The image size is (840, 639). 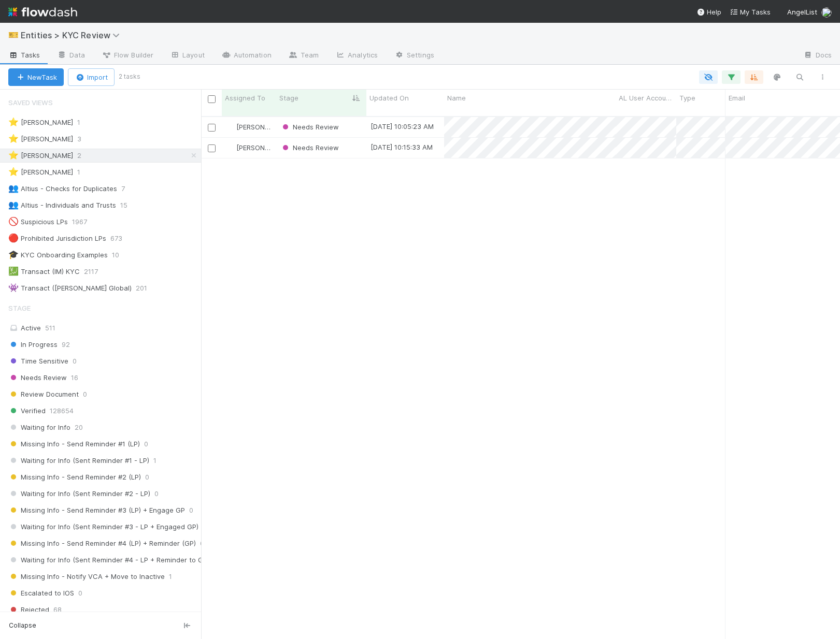 I want to click on span: 68, so click(x=58, y=610).